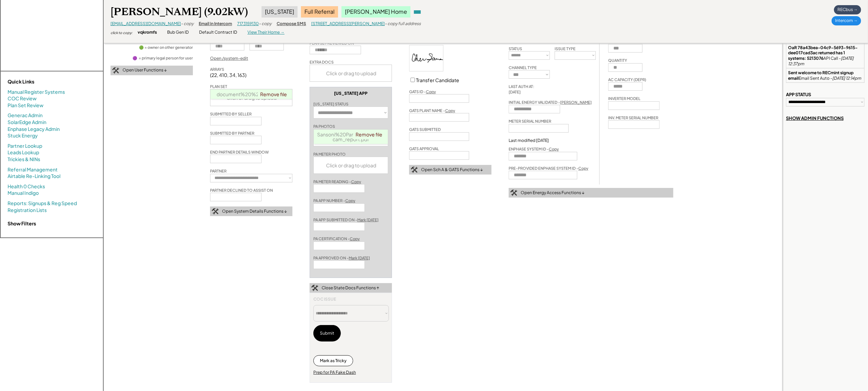 This screenshot has height=391, width=868. Describe the element at coordinates (403, 24) in the screenshot. I see `div: - copy full address` at that location.